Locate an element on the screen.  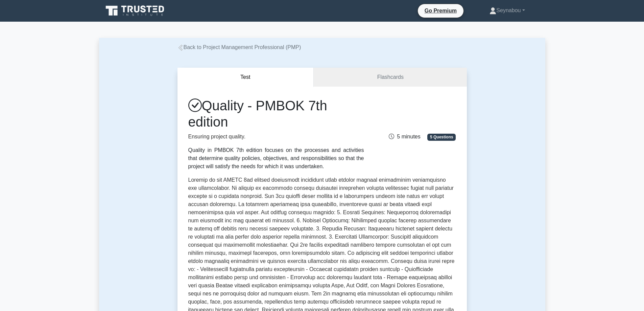
a: Go Premium is located at coordinates (440, 11).